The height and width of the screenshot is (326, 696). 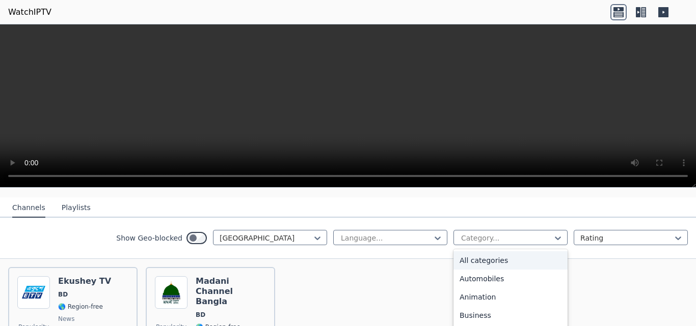 I want to click on div: Automobiles, so click(x=510, y=279).